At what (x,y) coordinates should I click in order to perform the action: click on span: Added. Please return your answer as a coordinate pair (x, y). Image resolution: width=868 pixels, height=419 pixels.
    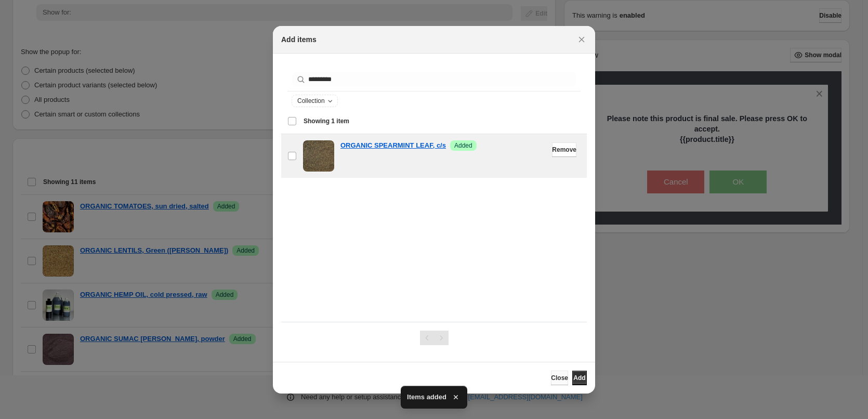
    Looking at the image, I should click on (463, 145).